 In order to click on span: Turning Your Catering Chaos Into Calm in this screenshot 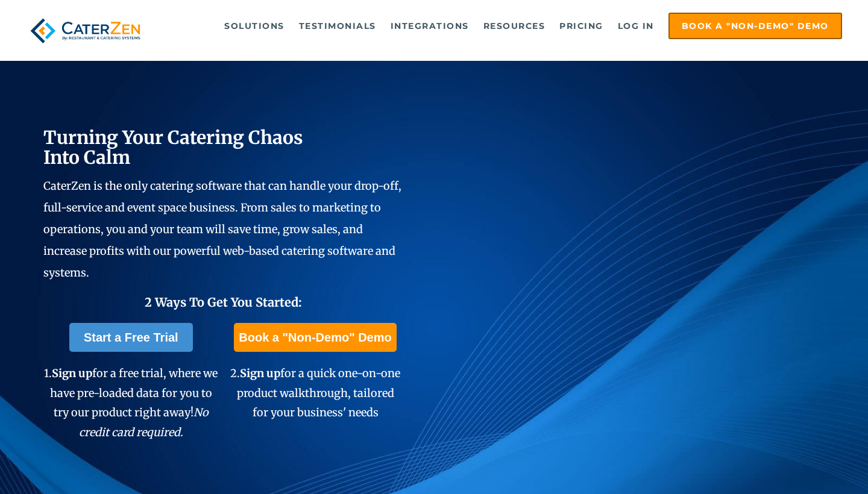, I will do `click(173, 147)`.